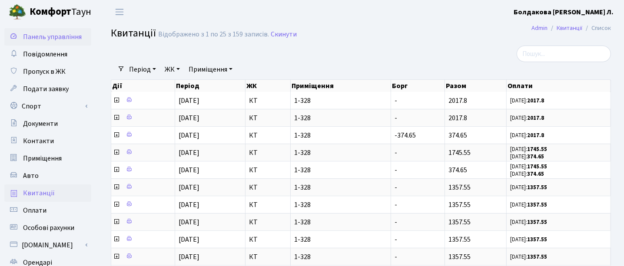 This screenshot has width=624, height=266. What do you see at coordinates (539, 28) in the screenshot?
I see `a: Admin` at bounding box center [539, 28].